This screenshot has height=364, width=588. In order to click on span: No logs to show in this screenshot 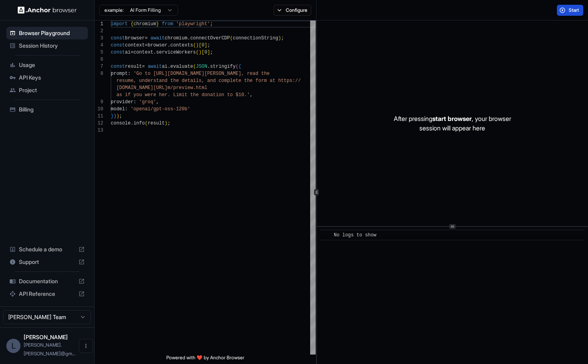, I will do `click(355, 236)`.